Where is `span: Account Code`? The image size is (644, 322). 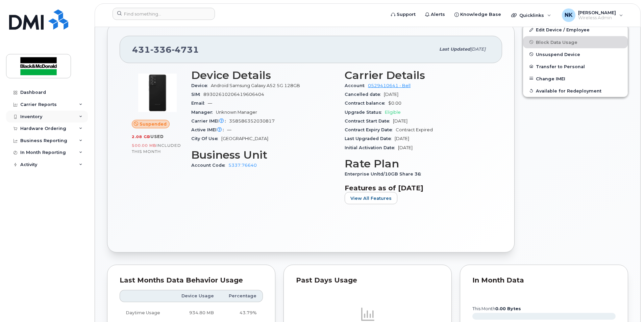 span: Account Code is located at coordinates (210, 165).